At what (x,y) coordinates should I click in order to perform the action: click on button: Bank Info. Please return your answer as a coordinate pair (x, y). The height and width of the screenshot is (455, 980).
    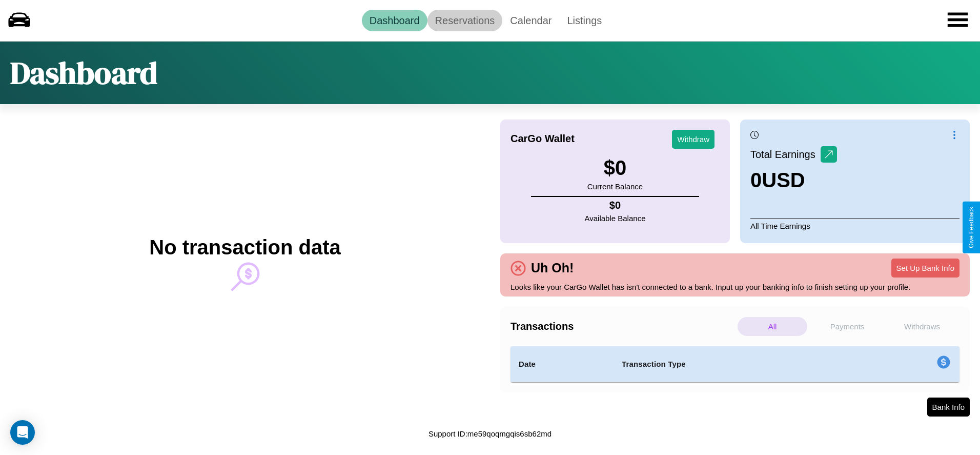
    Looking at the image, I should click on (948, 407).